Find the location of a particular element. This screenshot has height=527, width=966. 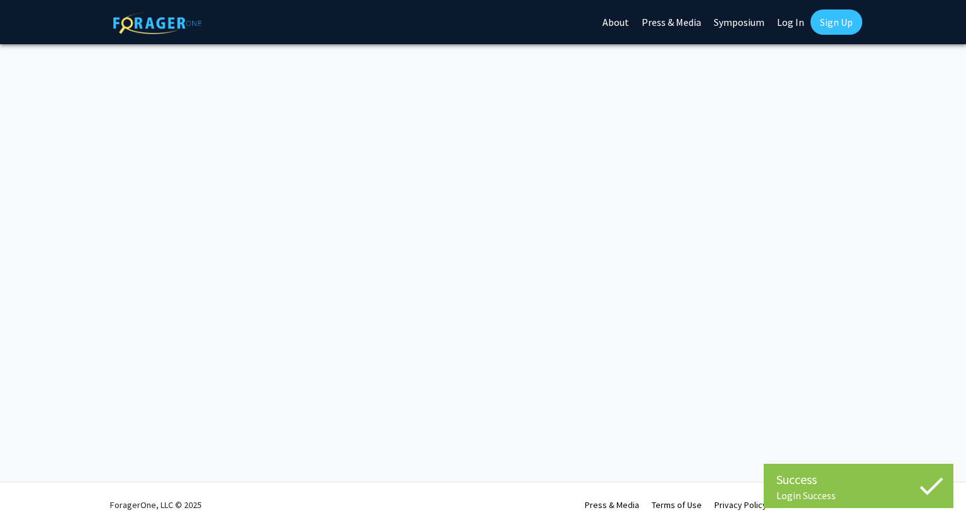

a: Press & Media is located at coordinates (612, 505).